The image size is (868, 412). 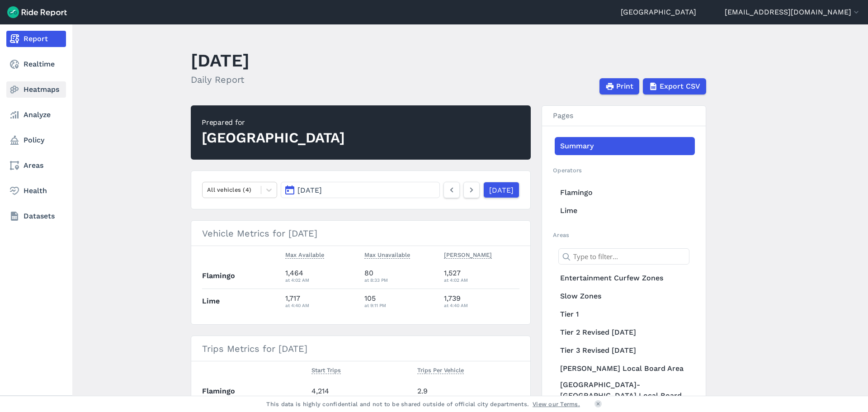 What do you see at coordinates (624, 170) in the screenshot?
I see `h2: Operators` at bounding box center [624, 170].